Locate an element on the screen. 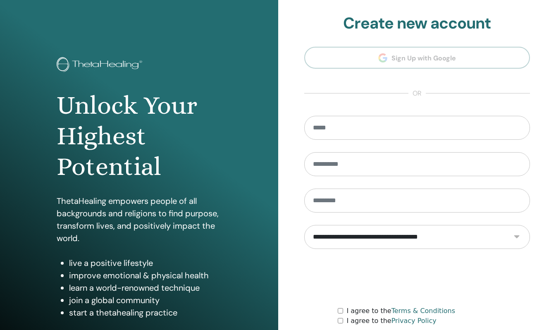 Image resolution: width=556 pixels, height=330 pixels. a: Privacy Policy is located at coordinates (414, 320).